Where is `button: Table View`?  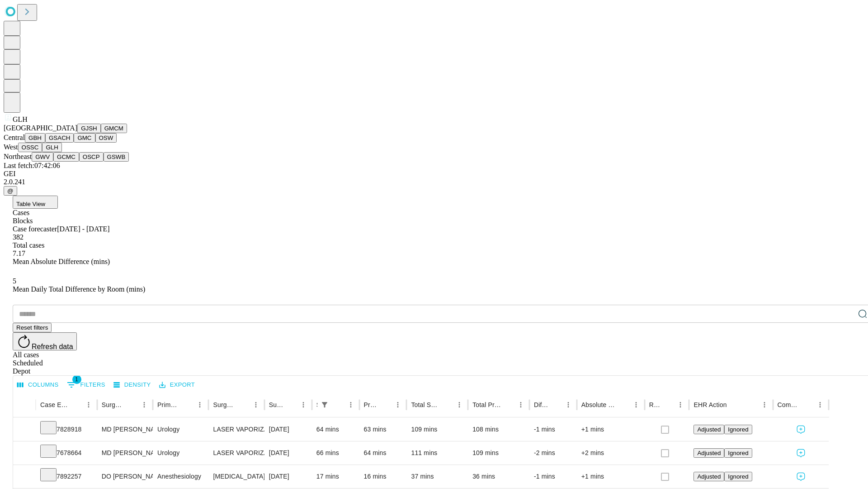 button: Table View is located at coordinates (35, 202).